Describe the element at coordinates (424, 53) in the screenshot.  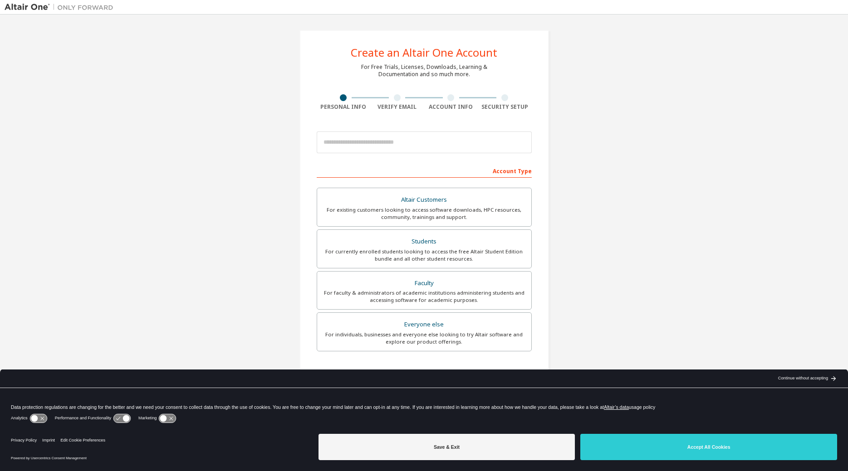
I see `div: Create an Altair One Account` at that location.